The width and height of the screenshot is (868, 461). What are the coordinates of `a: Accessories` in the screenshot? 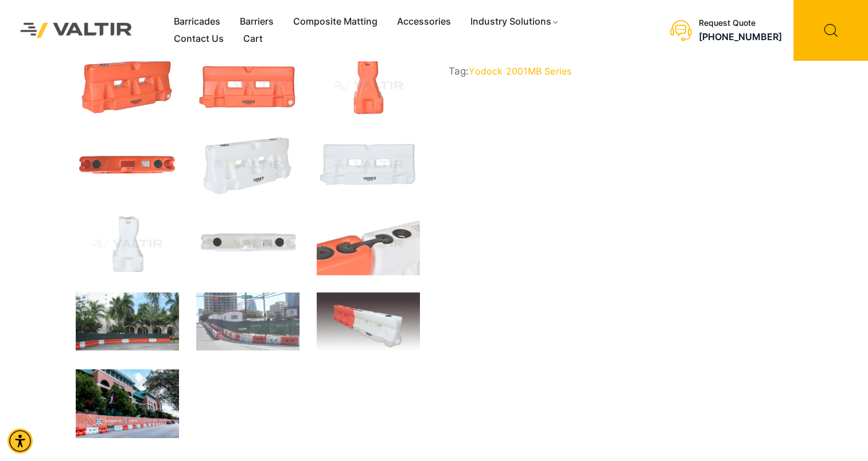 It's located at (424, 22).